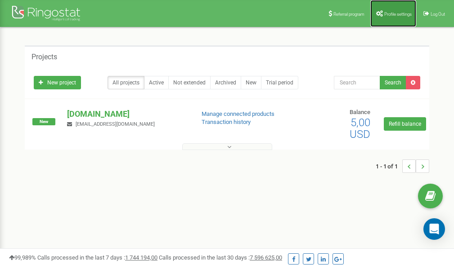 The image size is (454, 269). What do you see at coordinates (156, 83) in the screenshot?
I see `a: Active` at bounding box center [156, 83].